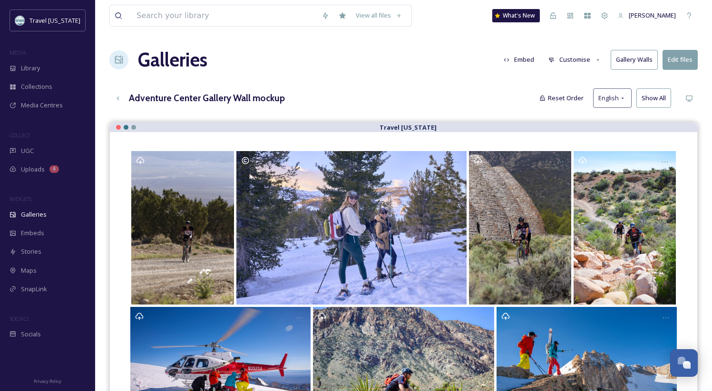 The image size is (712, 391). I want to click on a: Privacy Policy, so click(48, 381).